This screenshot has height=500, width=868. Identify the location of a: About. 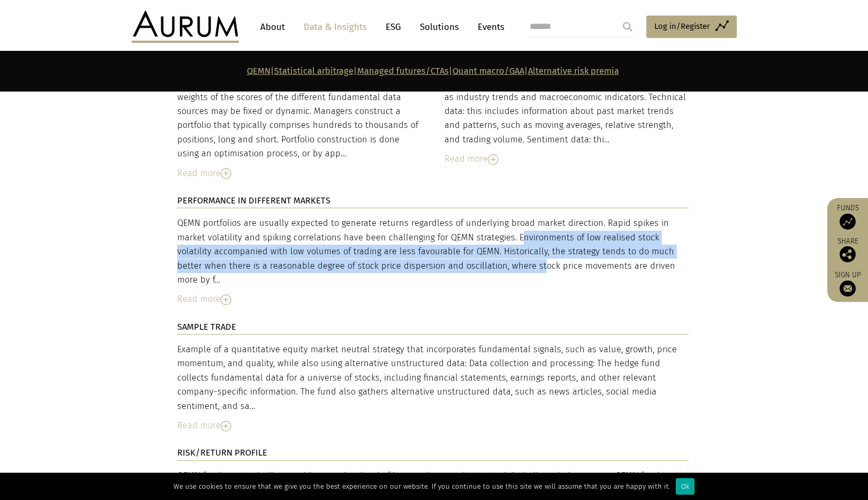
(272, 27).